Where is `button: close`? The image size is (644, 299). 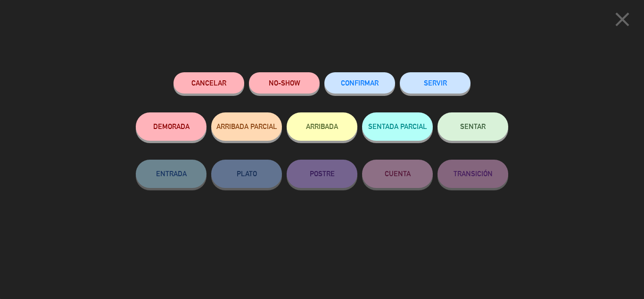
button: close is located at coordinates (623, 21).